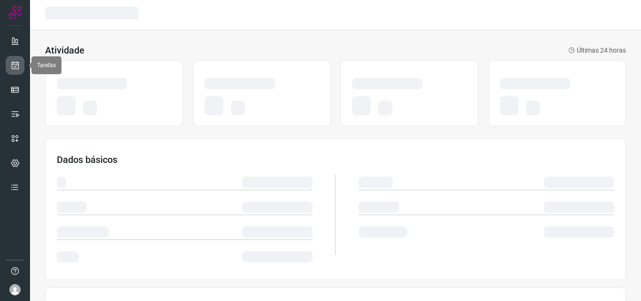 This screenshot has width=641, height=301. I want to click on span: Tarefas, so click(46, 65).